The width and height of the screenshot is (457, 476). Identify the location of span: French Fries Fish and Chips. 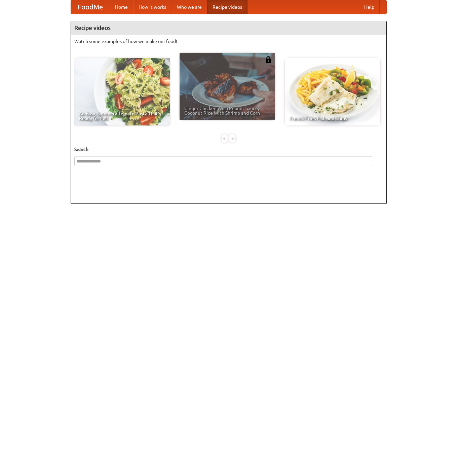
(333, 119).